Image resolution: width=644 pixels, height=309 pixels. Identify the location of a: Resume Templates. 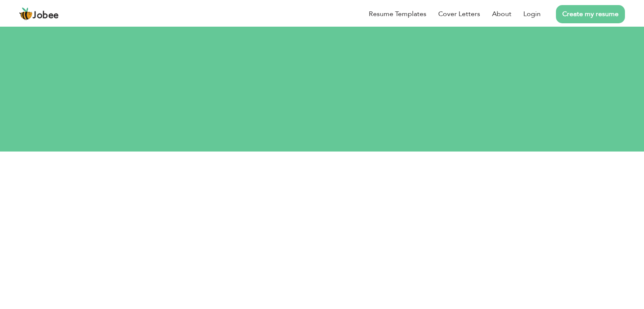
(397, 14).